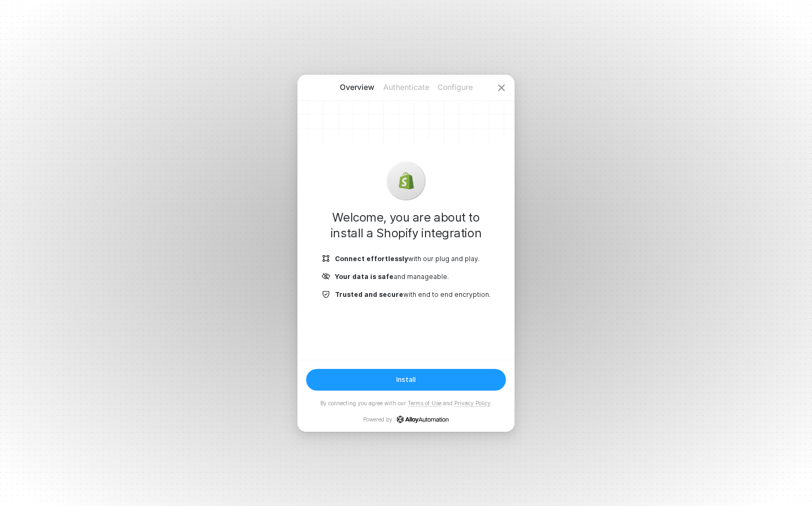 Image resolution: width=812 pixels, height=506 pixels. What do you see at coordinates (406, 403) in the screenshot?
I see `p: By connecting you agree with our and .` at bounding box center [406, 403].